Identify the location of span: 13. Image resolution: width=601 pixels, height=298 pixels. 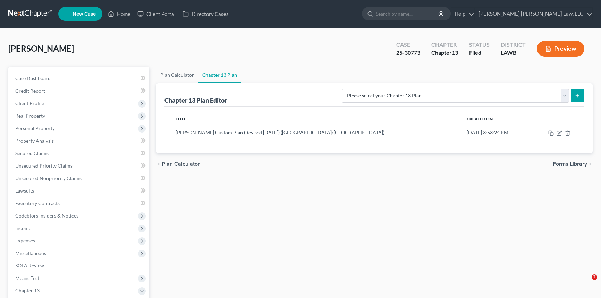
(455, 52).